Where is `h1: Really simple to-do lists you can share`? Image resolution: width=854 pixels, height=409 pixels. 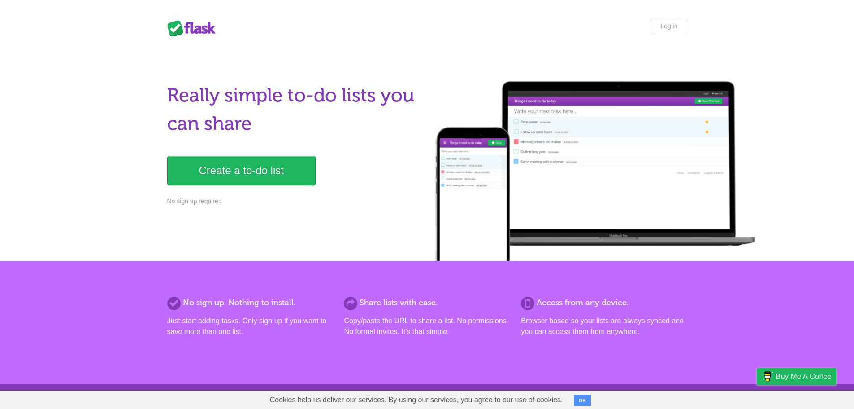
h1: Really simple to-do lists you can share is located at coordinates (295, 109).